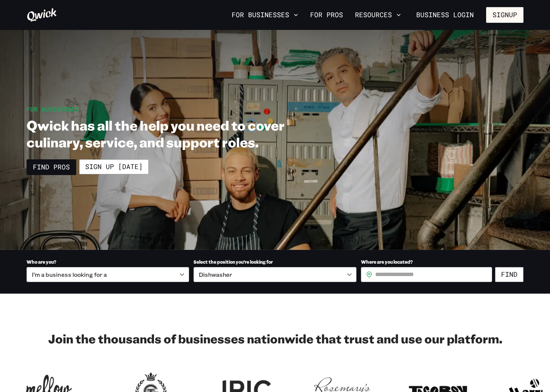 This screenshot has height=392, width=550. Describe the element at coordinates (446, 15) in the screenshot. I see `a: Business Login` at that location.